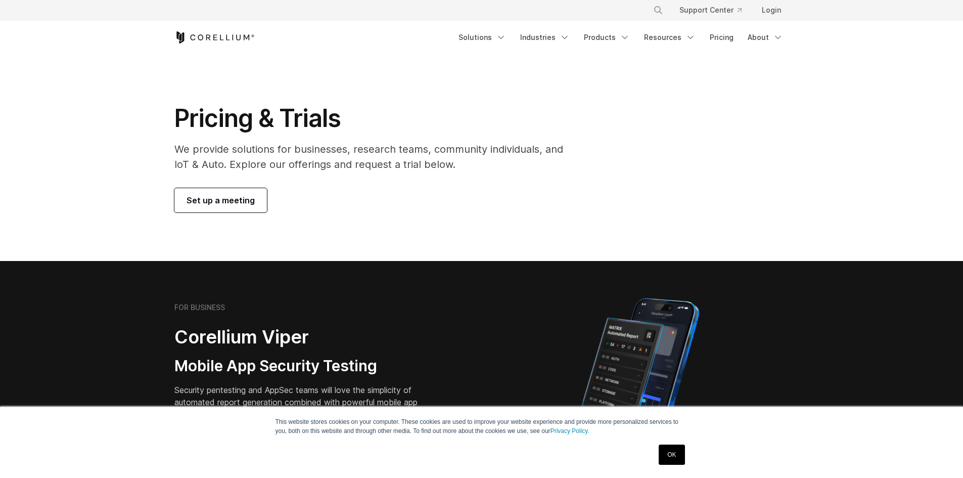 The image size is (963, 478). What do you see at coordinates (214, 37) in the screenshot?
I see `a: Corellium Home` at bounding box center [214, 37].